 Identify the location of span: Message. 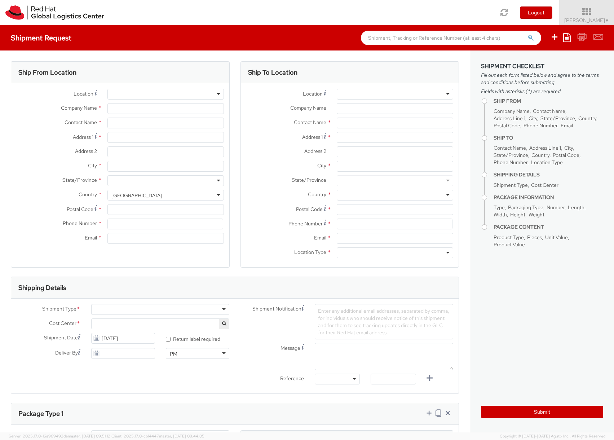
(290, 348).